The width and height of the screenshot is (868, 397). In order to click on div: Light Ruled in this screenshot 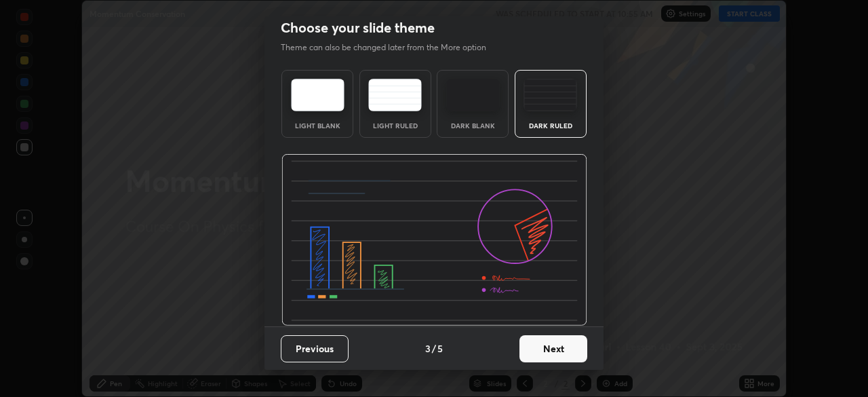, I will do `click(395, 125)`.